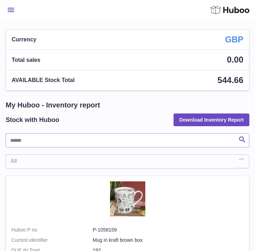  What do you see at coordinates (43, 80) in the screenshot?
I see `span: AVAILABLE Stock Total` at bounding box center [43, 80].